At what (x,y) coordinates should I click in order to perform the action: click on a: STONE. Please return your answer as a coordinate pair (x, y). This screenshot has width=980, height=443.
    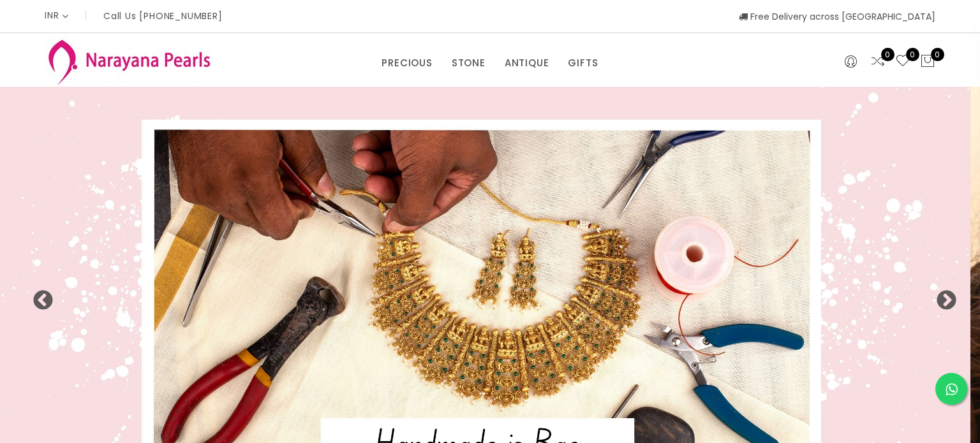
    Looking at the image, I should click on (468, 63).